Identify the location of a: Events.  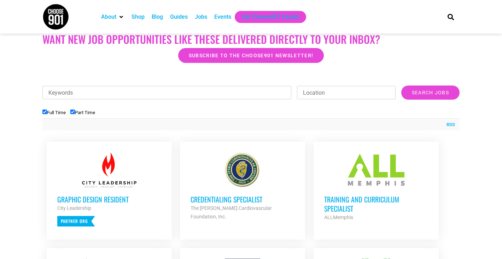
(223, 17).